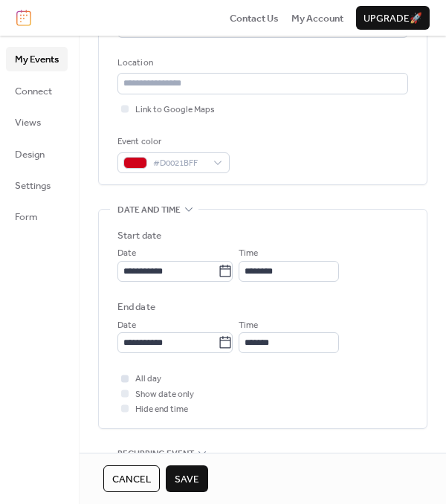 The height and width of the screenshot is (504, 446). What do you see at coordinates (30, 155) in the screenshot?
I see `span: Design` at bounding box center [30, 155].